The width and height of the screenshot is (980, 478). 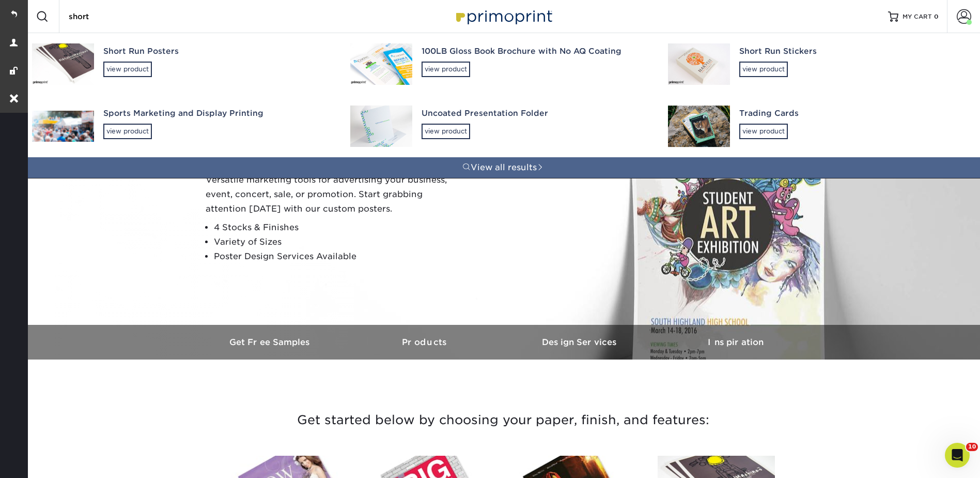 What do you see at coordinates (502, 168) in the screenshot?
I see `a: View all results` at bounding box center [502, 168].